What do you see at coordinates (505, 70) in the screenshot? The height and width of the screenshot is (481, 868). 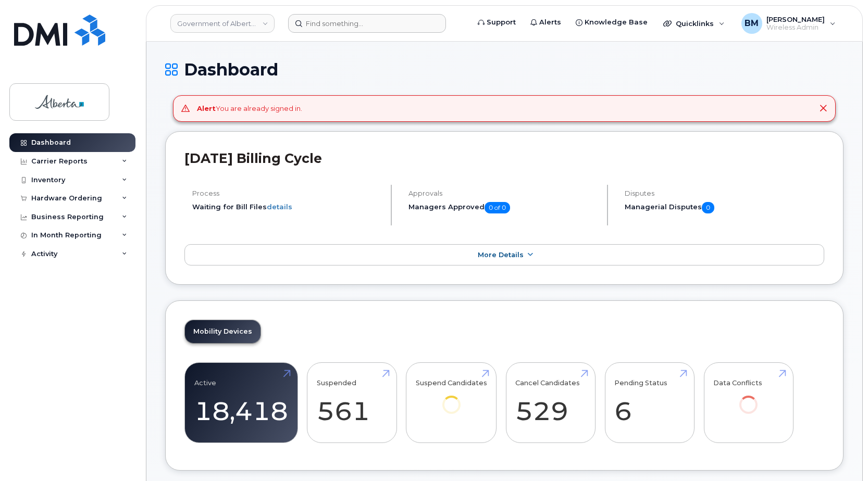 I see `h1: Dashboard` at bounding box center [505, 70].